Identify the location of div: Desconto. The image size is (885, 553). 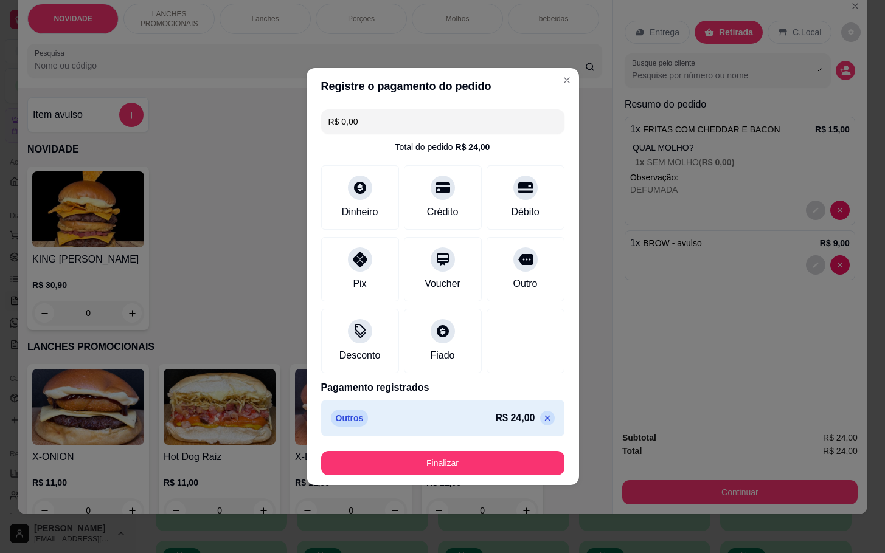
(360, 356).